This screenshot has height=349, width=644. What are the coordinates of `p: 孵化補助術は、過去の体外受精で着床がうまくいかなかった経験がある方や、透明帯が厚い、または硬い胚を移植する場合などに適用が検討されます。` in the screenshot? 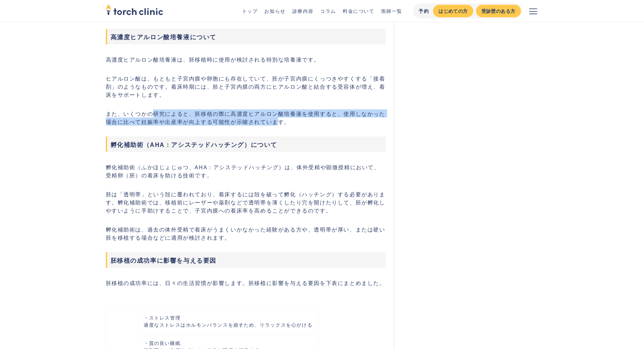 It's located at (245, 233).